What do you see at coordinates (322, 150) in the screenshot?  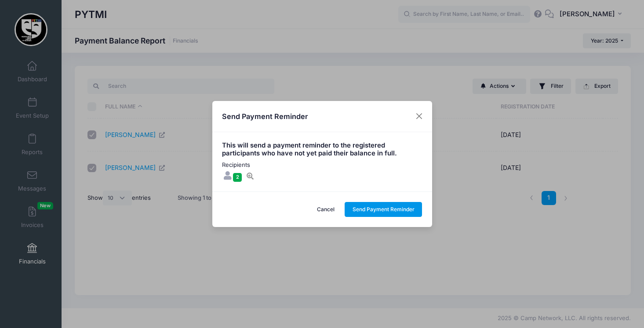 I see `h5: This will send a payment reminder to the registered participants who have not yet paid their bala...` at bounding box center [322, 150].